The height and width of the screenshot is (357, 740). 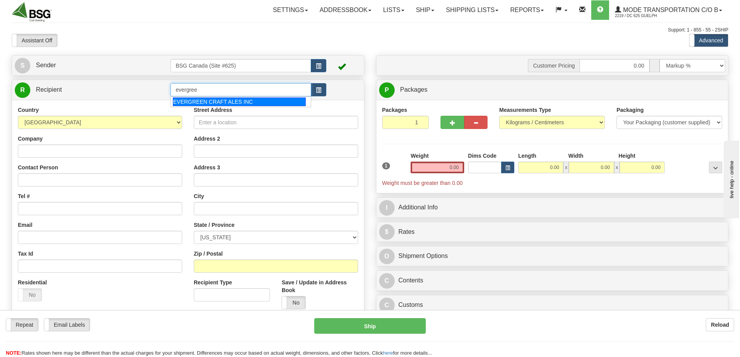 What do you see at coordinates (576, 156) in the screenshot?
I see `label: Width` at bounding box center [576, 156].